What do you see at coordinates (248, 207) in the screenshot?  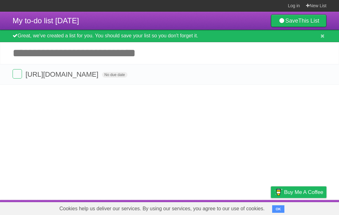 I see `a: Terms` at bounding box center [248, 207].